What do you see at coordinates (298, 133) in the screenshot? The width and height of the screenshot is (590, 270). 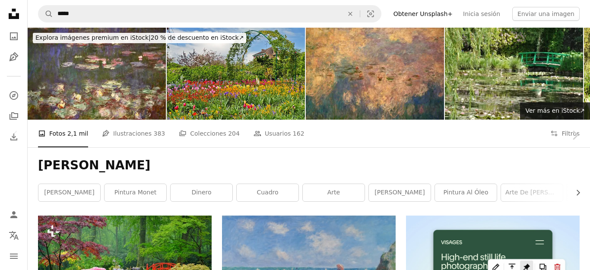 I see `span: 162` at bounding box center [298, 133].